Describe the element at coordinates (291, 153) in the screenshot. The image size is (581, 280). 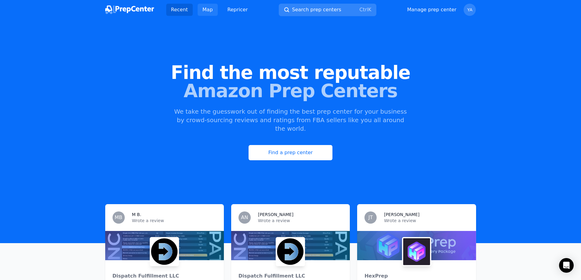
I see `a: Find a prep center` at that location.